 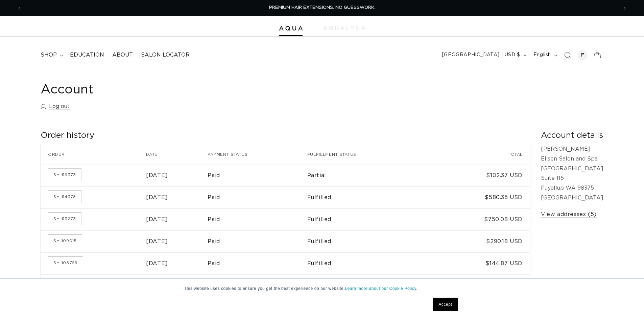 What do you see at coordinates (322, 289) in the screenshot?
I see `p: This website uses cookies to ensure you get the best experience on our website.` at bounding box center [322, 289].